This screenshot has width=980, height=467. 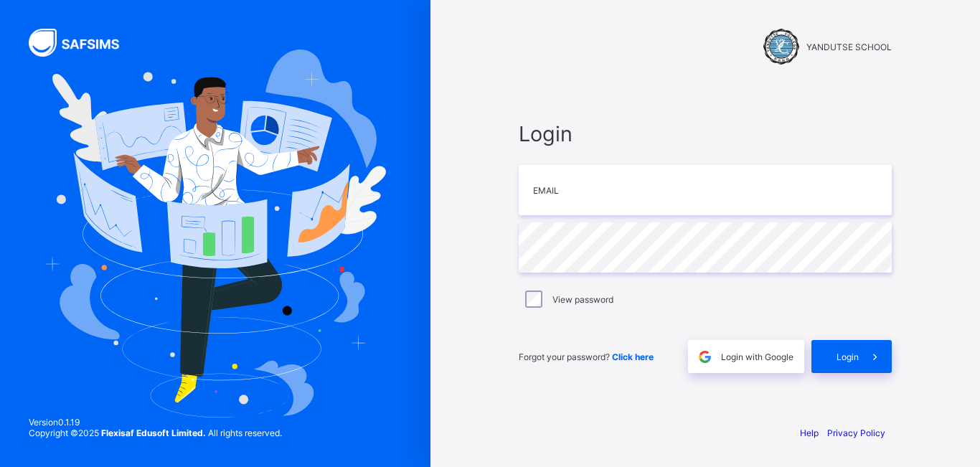 What do you see at coordinates (633, 357) in the screenshot?
I see `span: Click here` at bounding box center [633, 357].